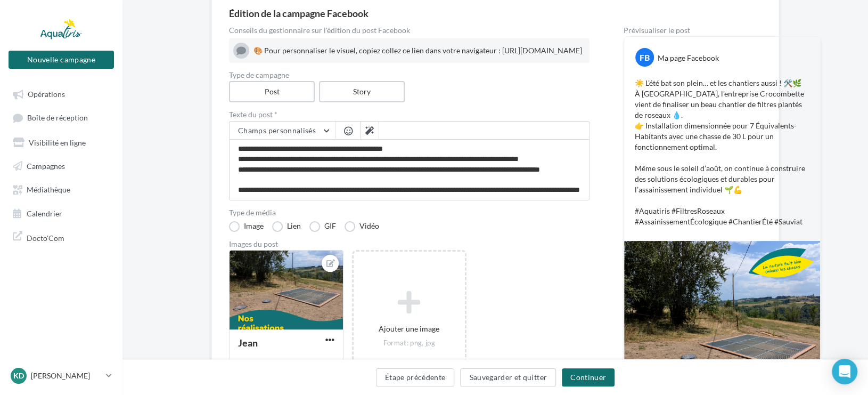 The width and height of the screenshot is (868, 395). What do you see at coordinates (409, 114) in the screenshot?
I see `label: Texte du post *` at bounding box center [409, 114].